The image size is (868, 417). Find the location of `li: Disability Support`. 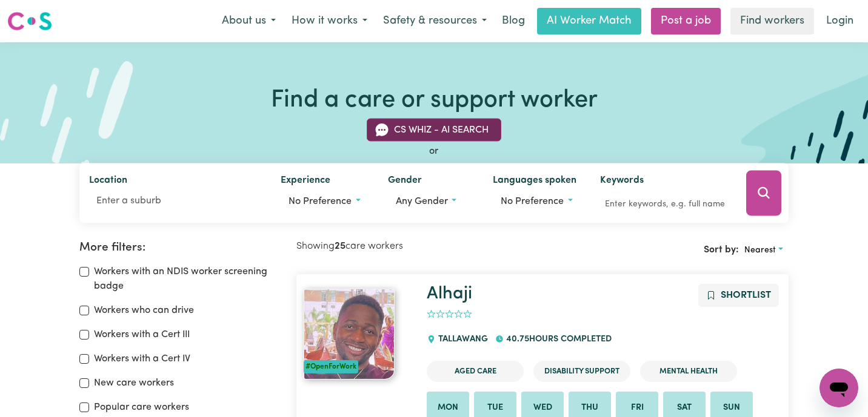

li: Disability Support is located at coordinates (582, 371).